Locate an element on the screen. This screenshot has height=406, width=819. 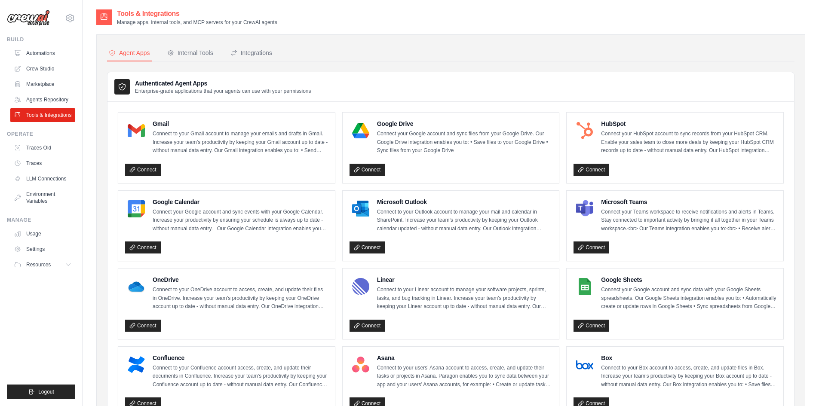
h4: Asana is located at coordinates (465, 358).